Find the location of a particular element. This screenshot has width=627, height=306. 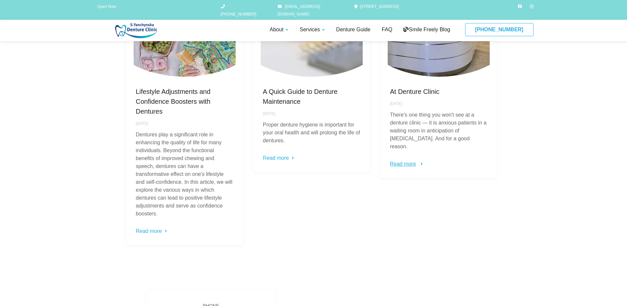

a: Services is located at coordinates (312, 30).